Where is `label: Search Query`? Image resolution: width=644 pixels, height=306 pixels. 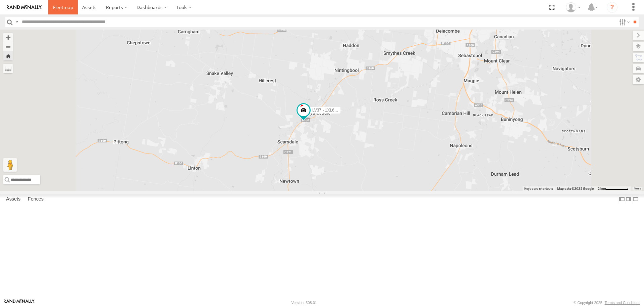 label: Search Query is located at coordinates (17, 22).